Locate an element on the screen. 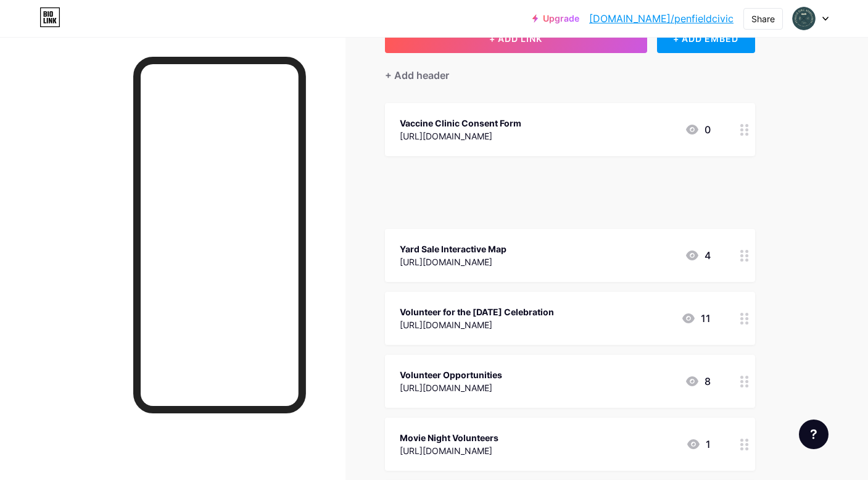 The height and width of the screenshot is (480, 868). div: 8 is located at coordinates (697, 381).